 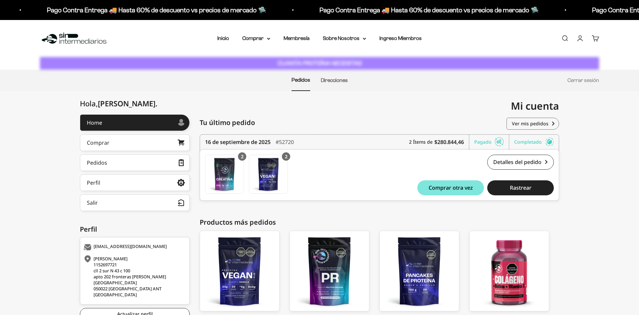 I want to click on img: Translation missing: es.Proteína Vegana - Vainilla 2lb, so click(x=268, y=174).